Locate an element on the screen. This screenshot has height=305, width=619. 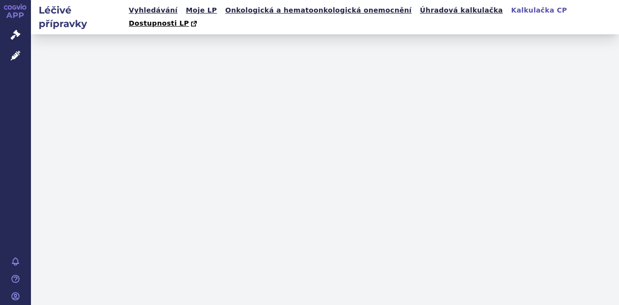
a: Kalkulačka CP is located at coordinates (539, 10).